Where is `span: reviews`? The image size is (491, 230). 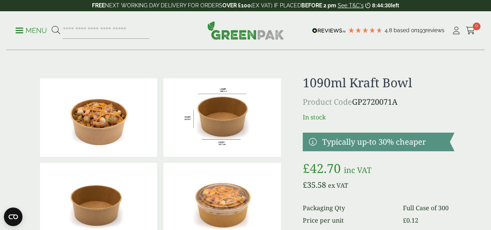 span: reviews is located at coordinates (435, 30).